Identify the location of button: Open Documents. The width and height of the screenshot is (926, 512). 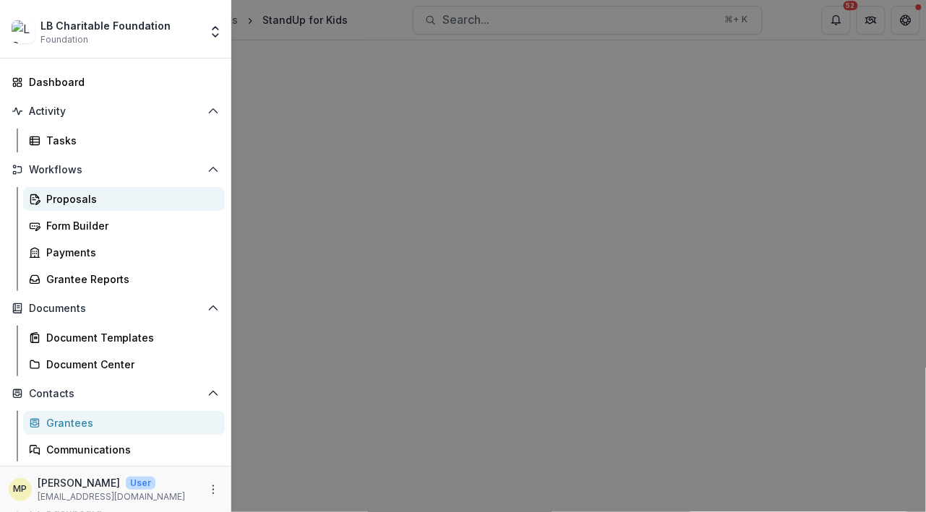
(115, 309).